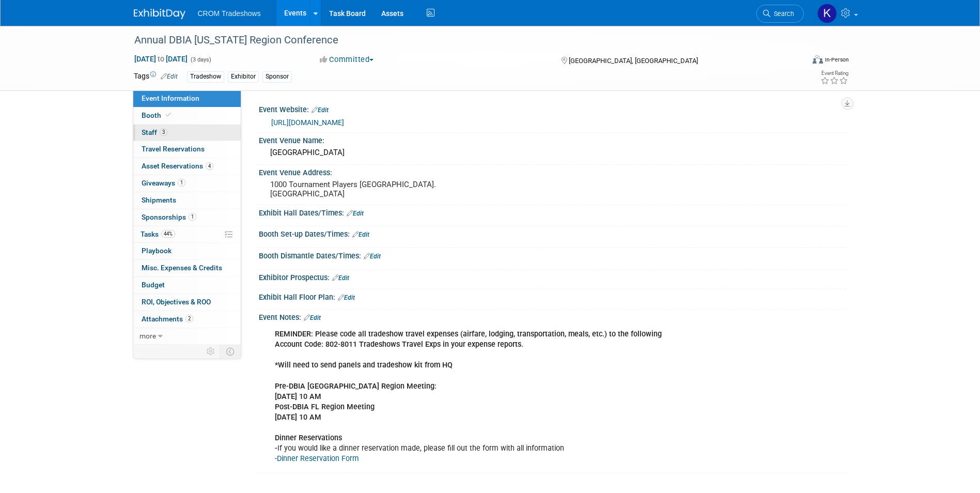 This screenshot has height=493, width=980. I want to click on a: Dinner Reservation Form, so click(318, 458).